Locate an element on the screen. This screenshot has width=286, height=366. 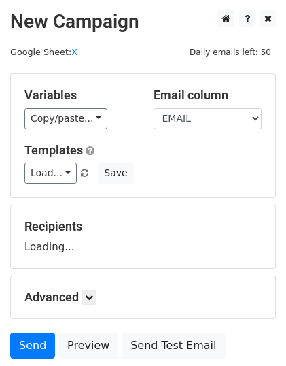
span: Daily emails left: 50 is located at coordinates (230, 52).